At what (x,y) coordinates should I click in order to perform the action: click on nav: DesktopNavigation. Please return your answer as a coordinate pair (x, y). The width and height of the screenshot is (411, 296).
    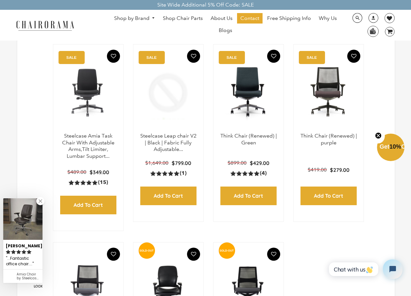
    Looking at the image, I should click on (225, 25).